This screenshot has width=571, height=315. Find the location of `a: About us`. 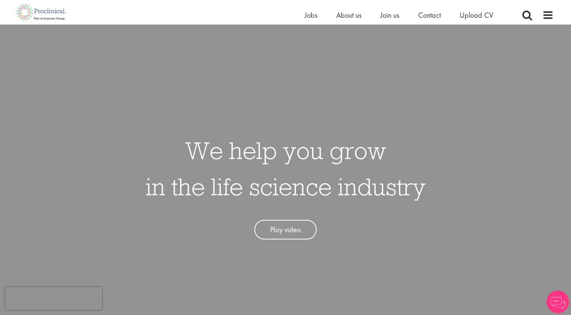

a: About us is located at coordinates (349, 15).